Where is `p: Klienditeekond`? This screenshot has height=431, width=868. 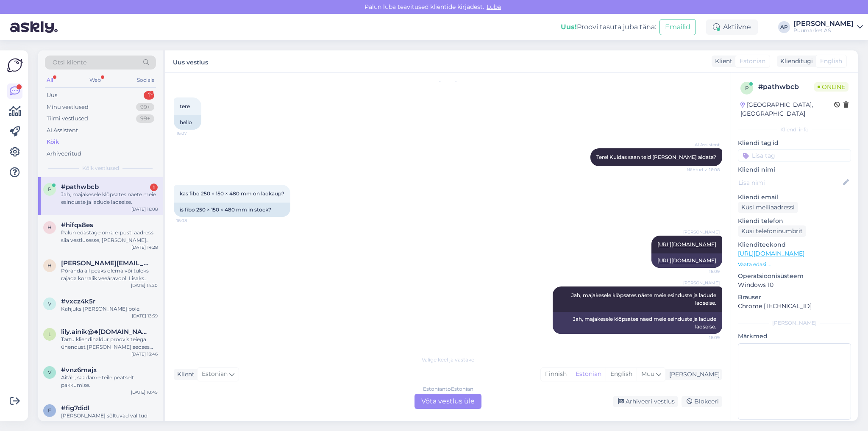 p: Klienditeekond is located at coordinates (794, 244).